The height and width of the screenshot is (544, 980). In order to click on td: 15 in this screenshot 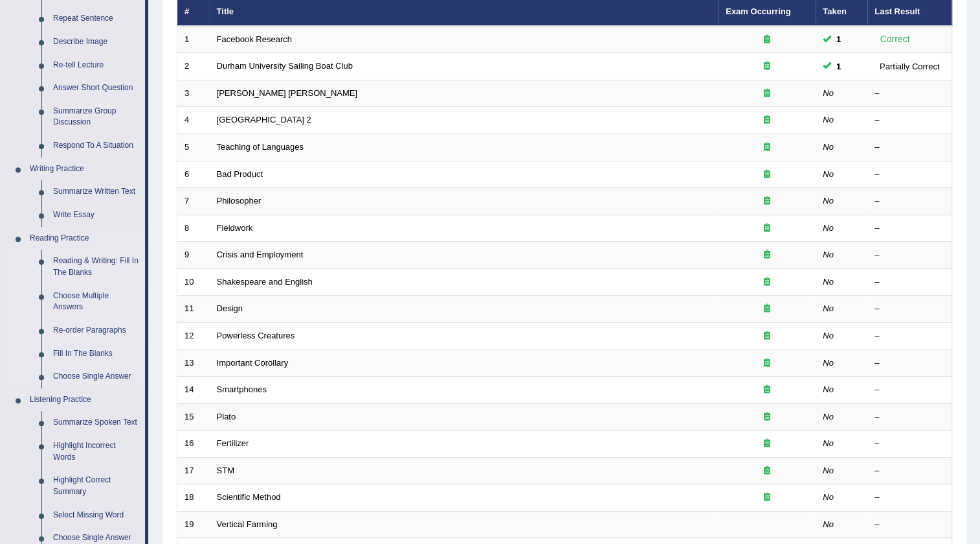, I will do `click(194, 416)`.